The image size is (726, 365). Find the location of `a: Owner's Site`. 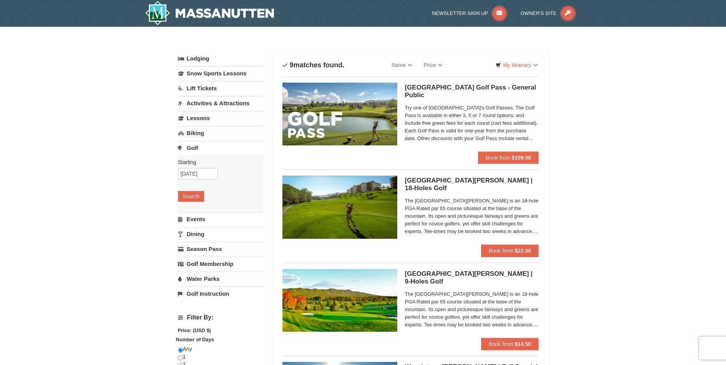

a: Owner's Site is located at coordinates (548, 13).